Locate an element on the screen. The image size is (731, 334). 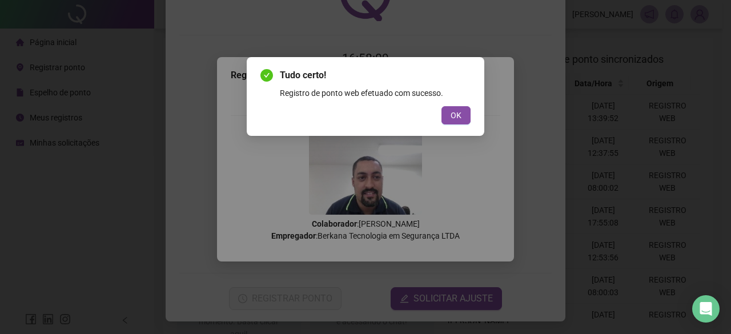
button: OK is located at coordinates (455, 115).